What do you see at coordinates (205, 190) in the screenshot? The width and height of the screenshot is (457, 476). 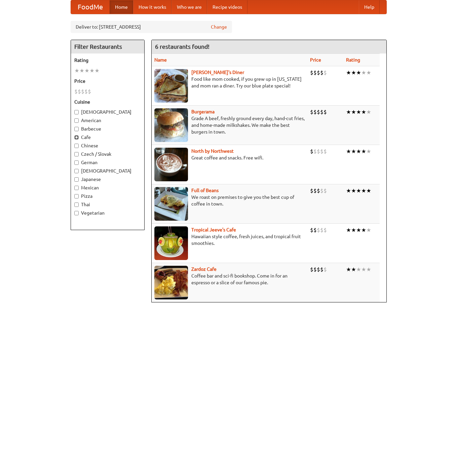 I see `b: Full of Beans` at bounding box center [205, 190].